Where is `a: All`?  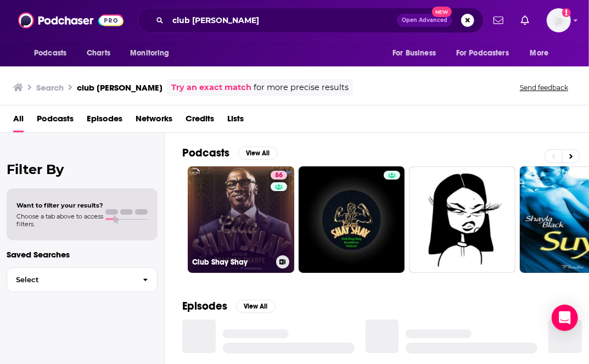
a: All is located at coordinates (18, 121).